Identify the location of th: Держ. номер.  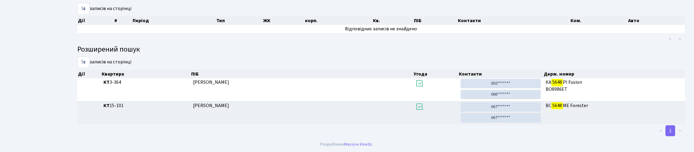
(614, 74).